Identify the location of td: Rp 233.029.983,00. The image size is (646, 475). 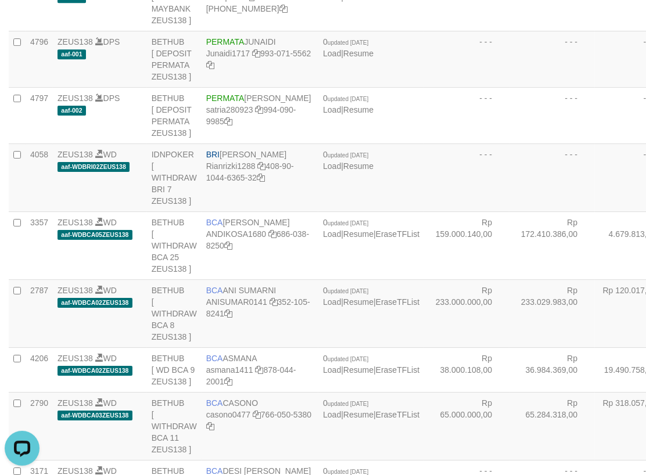
(552, 313).